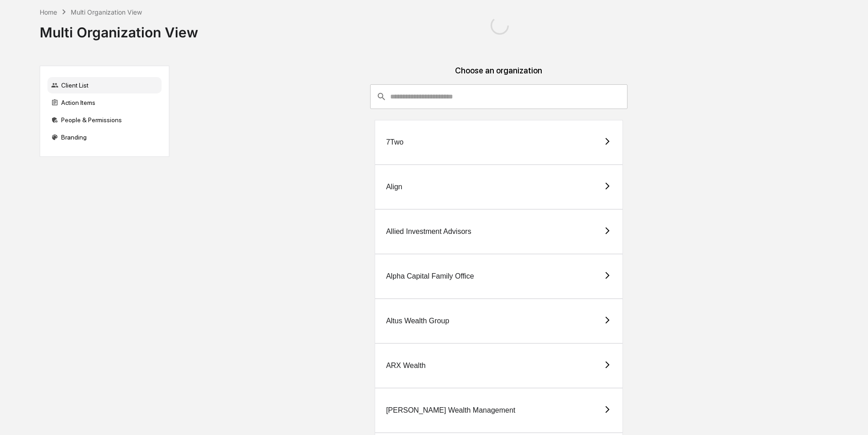 The image size is (868, 435). What do you see at coordinates (48, 12) in the screenshot?
I see `div: Home` at bounding box center [48, 12].